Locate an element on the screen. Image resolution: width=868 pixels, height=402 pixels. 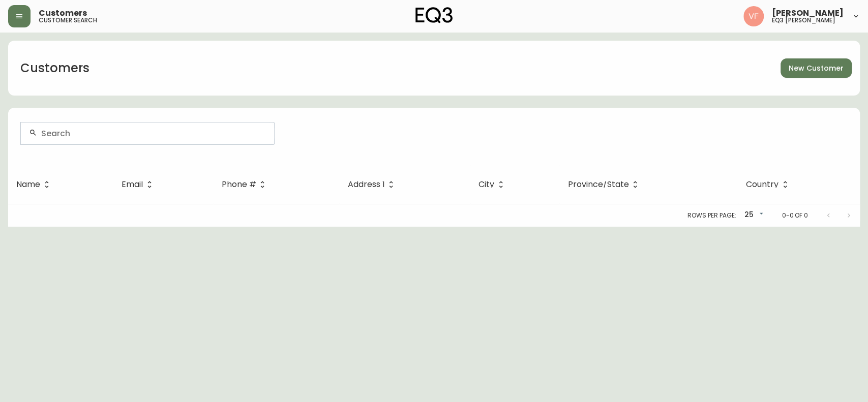
button: New Customer is located at coordinates (816, 68).